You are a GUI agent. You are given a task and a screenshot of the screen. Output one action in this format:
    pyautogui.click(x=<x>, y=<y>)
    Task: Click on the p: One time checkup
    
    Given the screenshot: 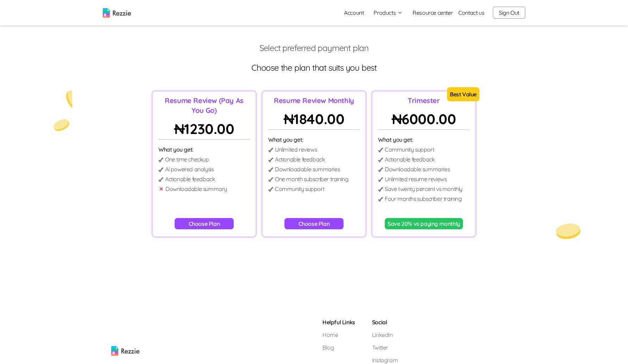 What is the action you would take?
    pyautogui.click(x=187, y=159)
    